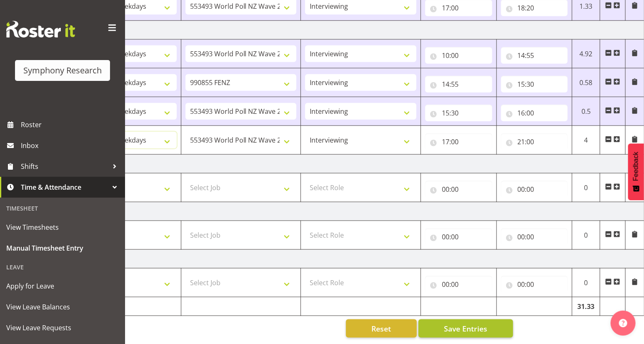 This screenshot has height=344, width=644. Describe the element at coordinates (63, 227) in the screenshot. I see `a: View Timesheets` at that location.